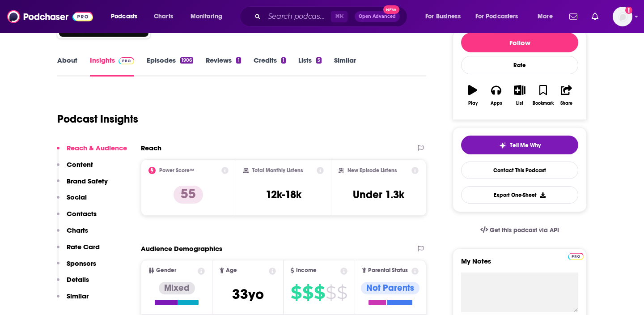 This screenshot has height=315, width=644. What do you see at coordinates (73, 284) in the screenshot?
I see `button: Details` at bounding box center [73, 284].